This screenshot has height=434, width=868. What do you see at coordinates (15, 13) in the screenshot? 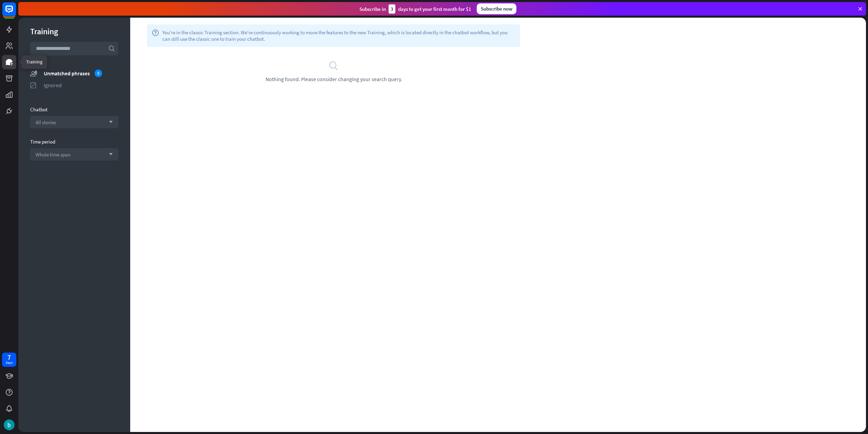
I see `button: Open LiveChat chat widget` at bounding box center [15, 13].